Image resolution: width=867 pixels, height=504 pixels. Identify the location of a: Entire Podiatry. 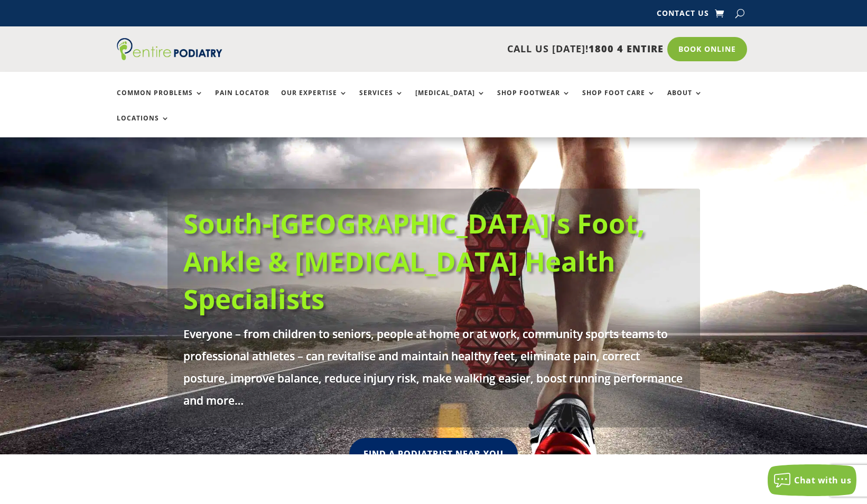
(170, 57).